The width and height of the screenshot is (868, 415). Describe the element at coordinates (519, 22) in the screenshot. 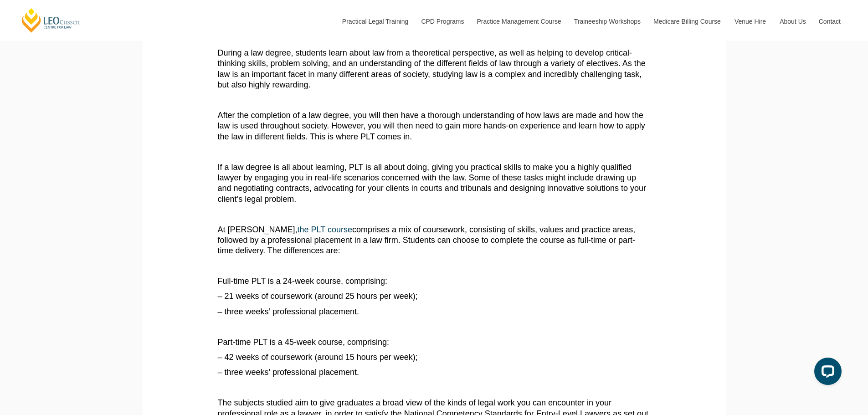

I see `a: Practice Management Course` at that location.